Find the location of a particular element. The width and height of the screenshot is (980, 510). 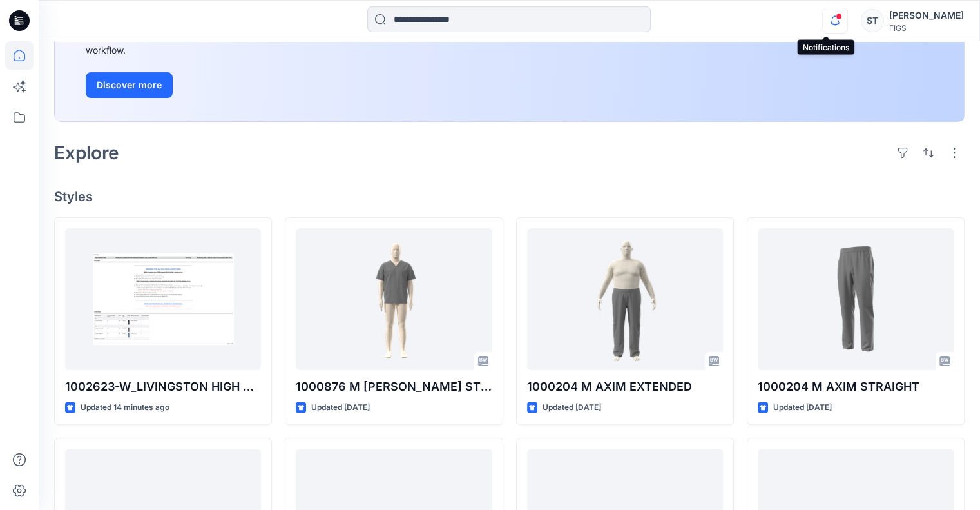

a: Discover more is located at coordinates (231, 85).